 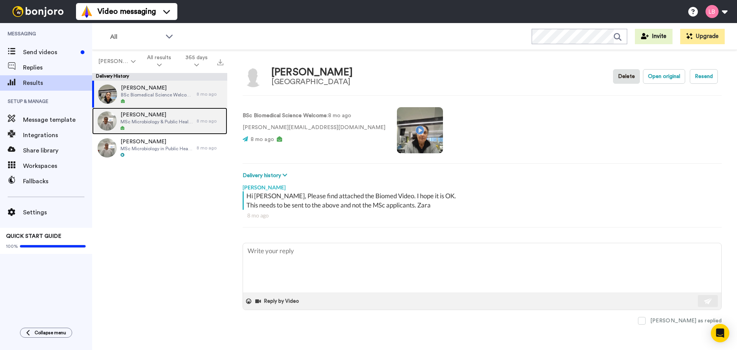 What do you see at coordinates (266, 175) in the screenshot?
I see `button: Delivery history` at bounding box center [266, 175].